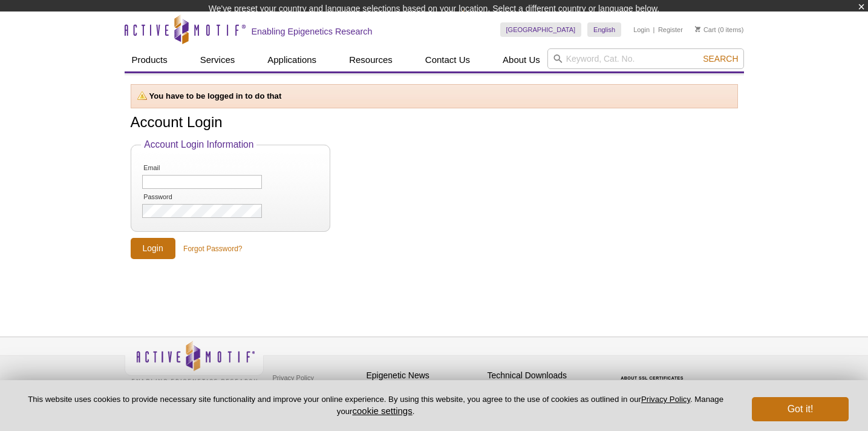 This screenshot has height=431, width=868. What do you see at coordinates (448, 60) in the screenshot?
I see `a: Contact Us` at bounding box center [448, 60].